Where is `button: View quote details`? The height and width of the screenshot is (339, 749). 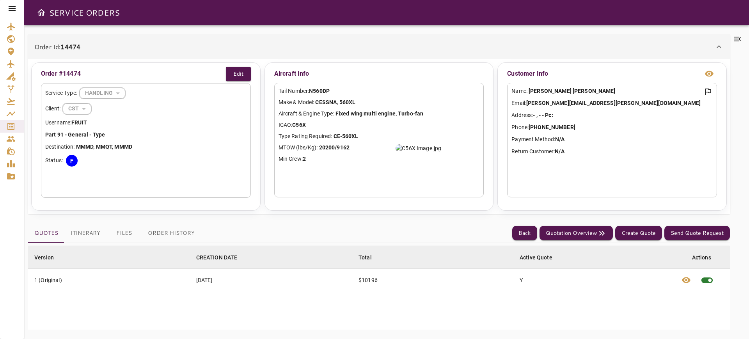 button: View quote details is located at coordinates (686, 280).